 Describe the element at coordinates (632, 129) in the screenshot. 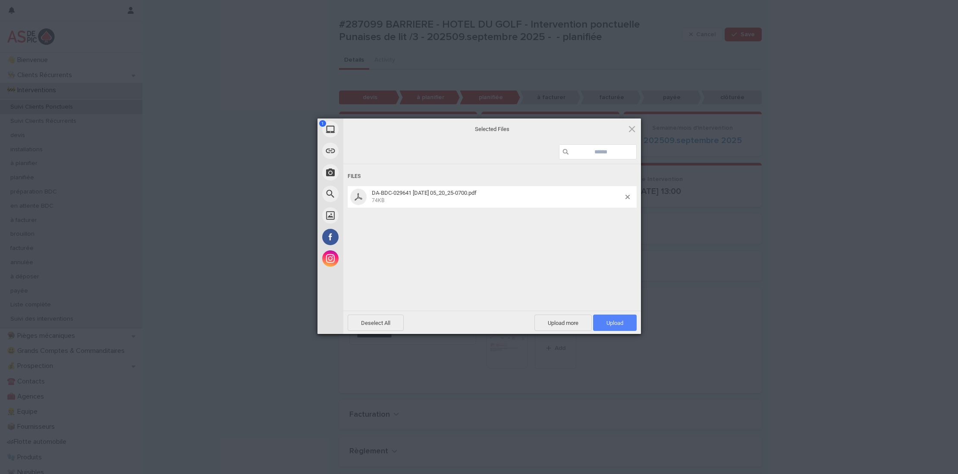

I see `span: Click here or hit ESC to close picker` at that location.